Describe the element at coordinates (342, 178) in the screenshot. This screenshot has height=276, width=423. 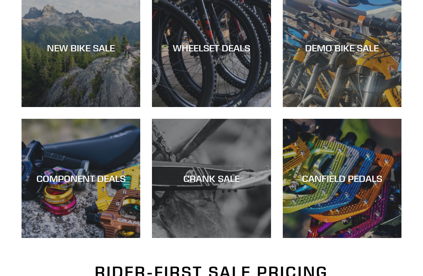
I see `a: CANFIELD PEDALS` at that location.